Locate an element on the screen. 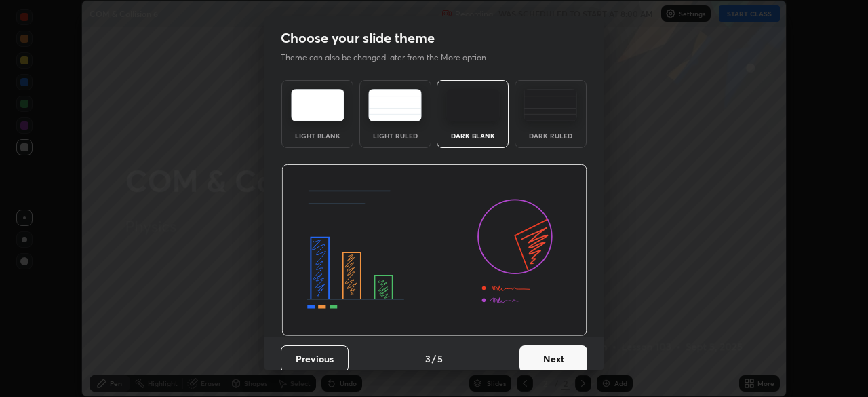  img: darkThemeBanner.d06ce4a2.svg is located at coordinates (434, 250).